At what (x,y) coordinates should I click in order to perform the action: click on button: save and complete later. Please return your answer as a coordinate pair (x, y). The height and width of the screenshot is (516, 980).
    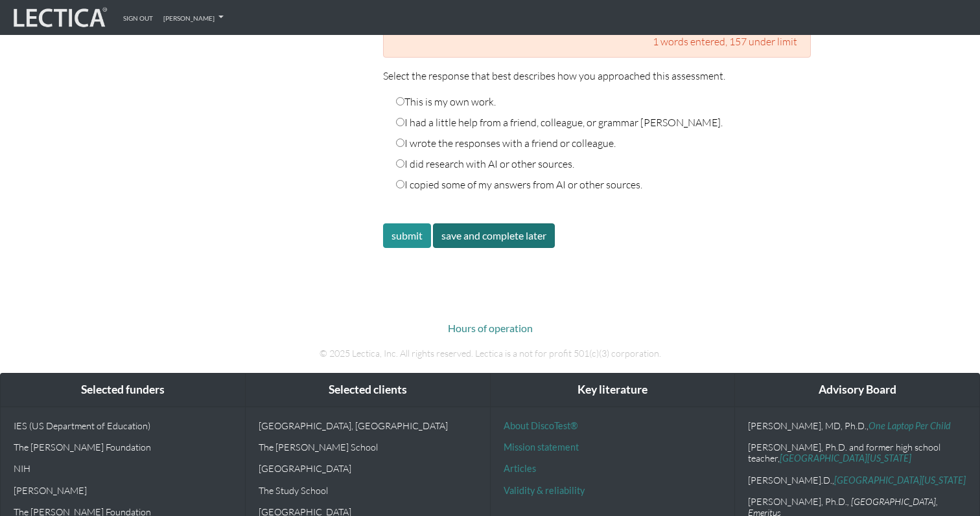
    Looking at the image, I should click on (494, 236).